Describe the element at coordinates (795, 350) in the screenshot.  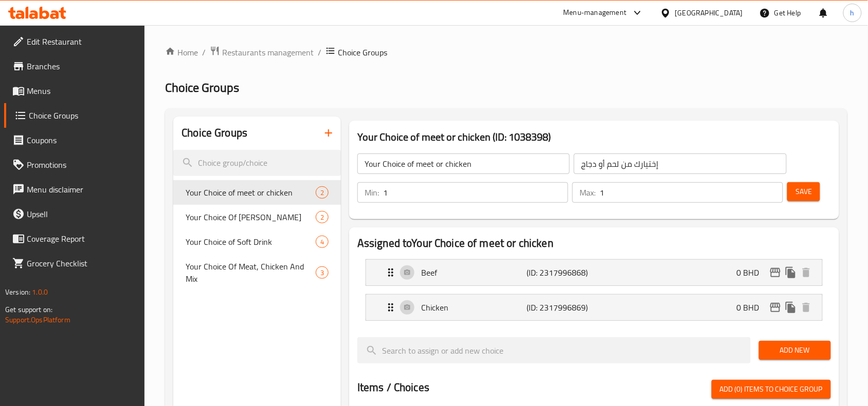
I see `span: Add New` at that location.